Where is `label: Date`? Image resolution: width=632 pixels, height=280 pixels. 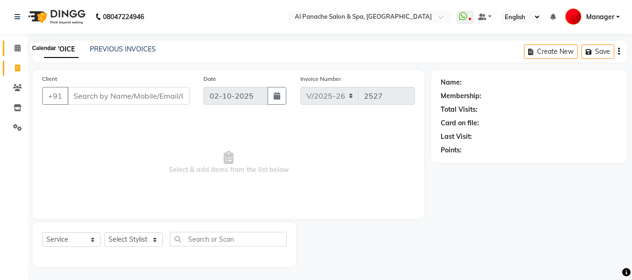
label: Date is located at coordinates (210, 79).